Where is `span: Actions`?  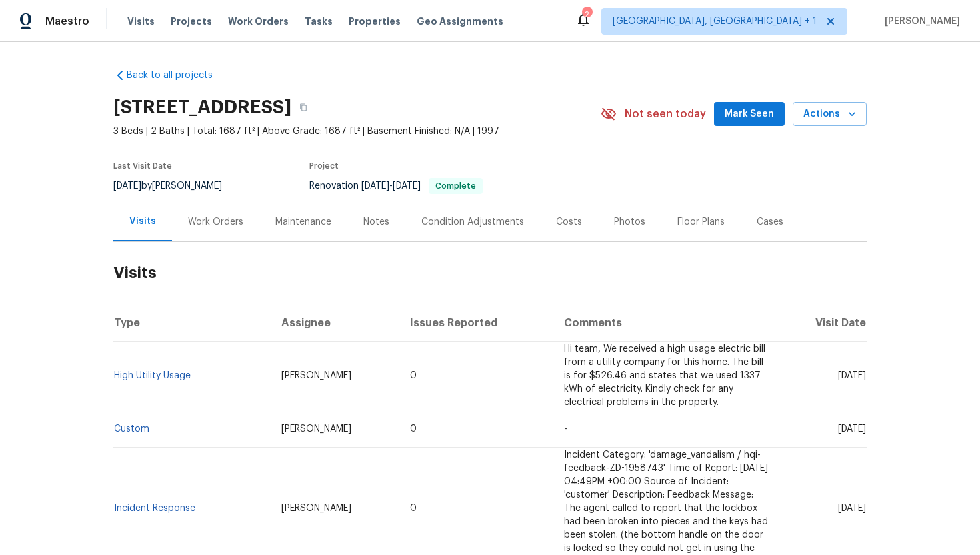
span: Actions is located at coordinates (830, 114).